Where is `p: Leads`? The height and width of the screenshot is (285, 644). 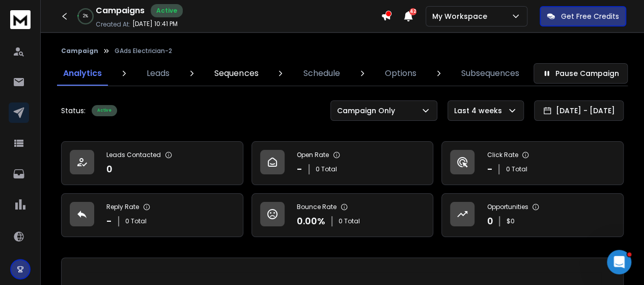
p: Leads is located at coordinates (158, 74).